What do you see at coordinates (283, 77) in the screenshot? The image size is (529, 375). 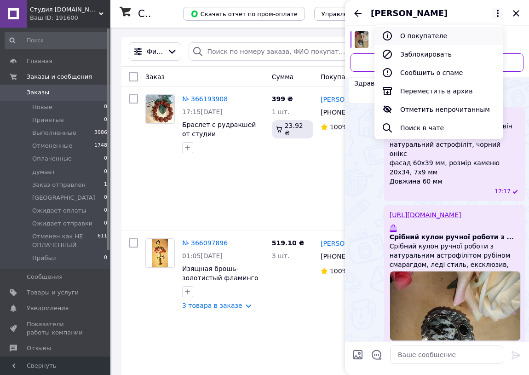 I see `span: Сумма` at bounding box center [283, 77].